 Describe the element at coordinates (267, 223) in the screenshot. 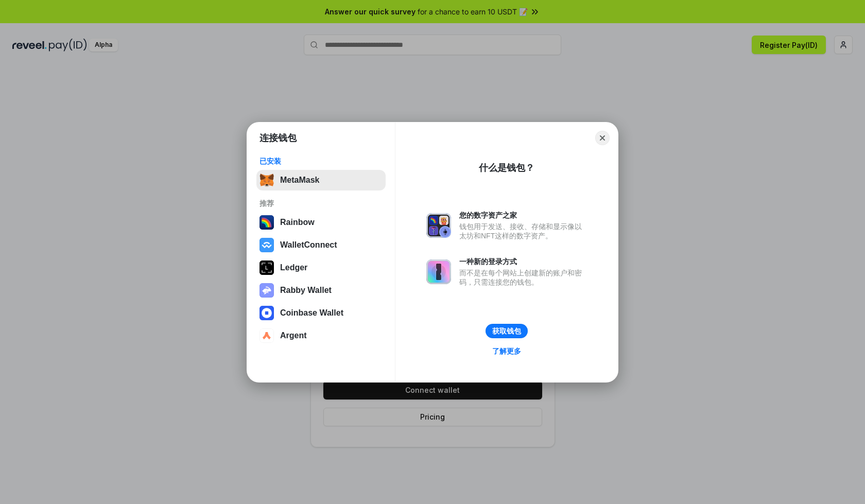

I see `img: svg+xml,%3Csvg%20width%3D%22120%22%20height%3D%22120%22%20viewBox%3D%220%200%20120%20120%22%20fil...` at that location.